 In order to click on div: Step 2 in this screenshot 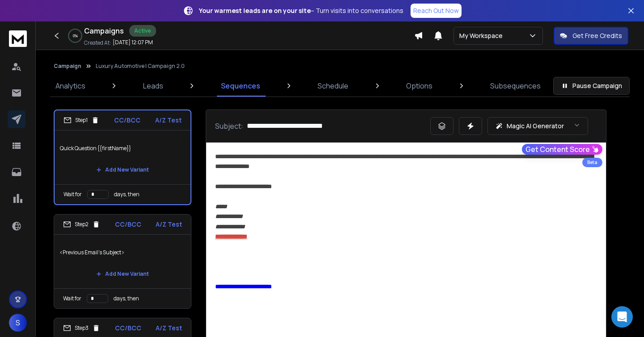, I will do `click(81, 224)`.